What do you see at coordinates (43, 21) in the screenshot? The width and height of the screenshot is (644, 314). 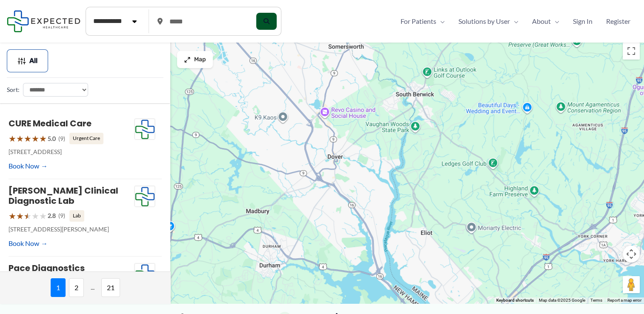 I see `img: Expected Healthcare Logo - side, dark font, small` at bounding box center [43, 21].